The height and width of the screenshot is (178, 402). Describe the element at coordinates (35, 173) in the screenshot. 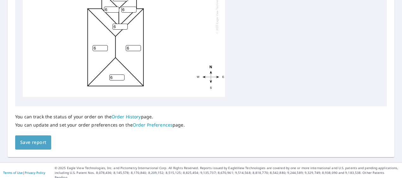

I see `a: Privacy Policy` at that location.